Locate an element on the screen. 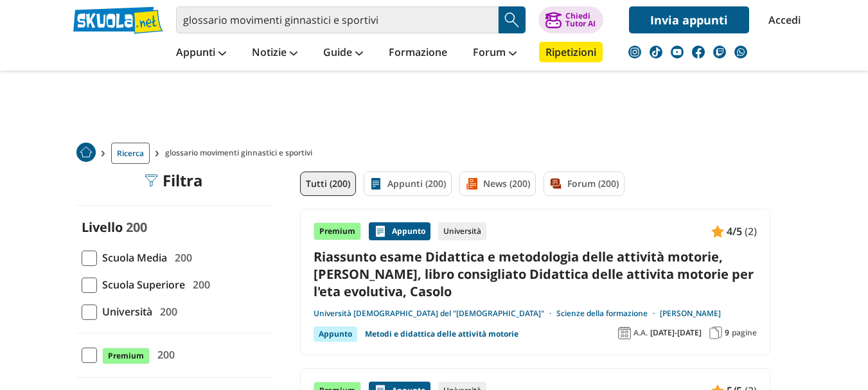 This screenshot has width=868, height=390. input: Cerca appunti, riassunti o versioni is located at coordinates (337, 20).